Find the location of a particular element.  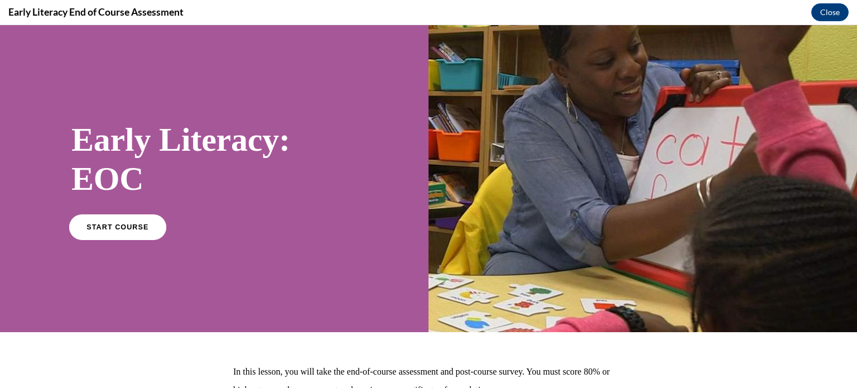

h4: Early Literacy End of Course Assessment is located at coordinates (96, 12).